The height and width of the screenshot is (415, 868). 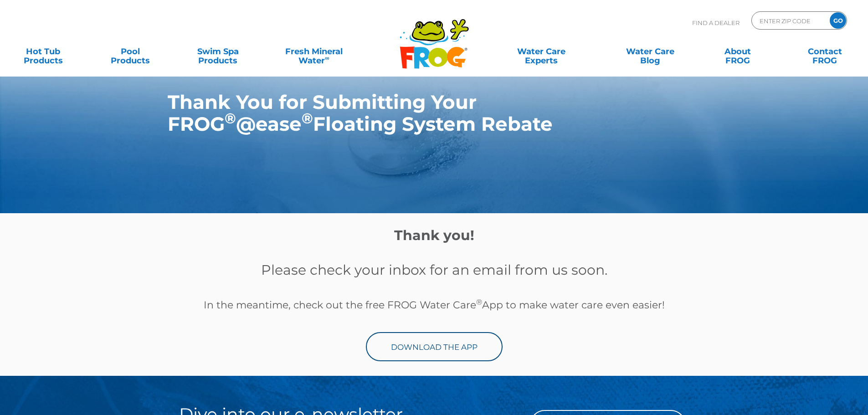 What do you see at coordinates (314, 52) in the screenshot?
I see `a: Fresh MineralWater∞` at bounding box center [314, 52].